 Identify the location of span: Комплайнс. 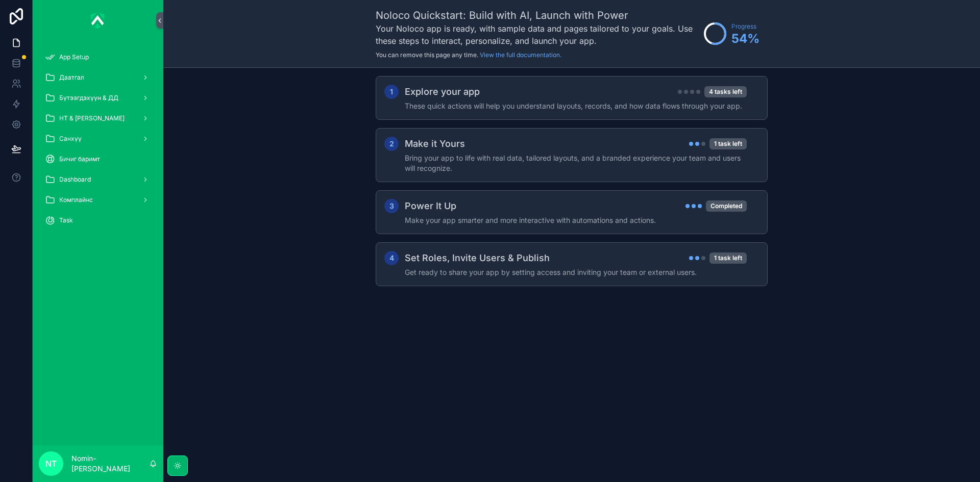
(76, 200).